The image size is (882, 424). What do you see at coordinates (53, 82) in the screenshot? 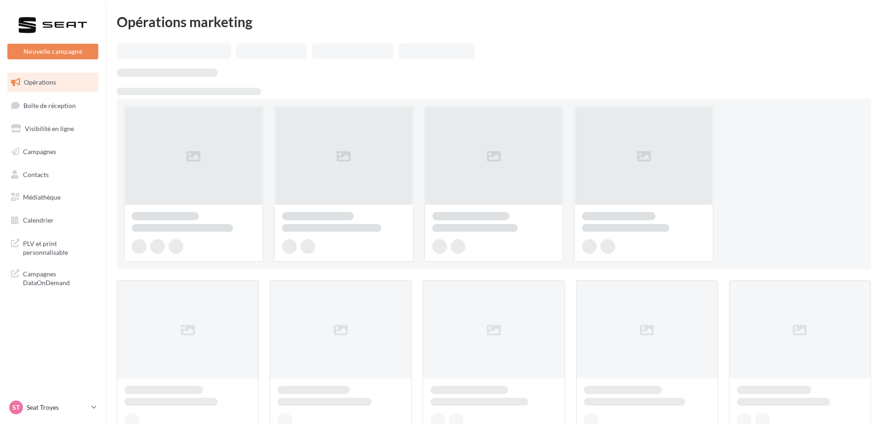
I see `a: Opérations` at bounding box center [53, 82].